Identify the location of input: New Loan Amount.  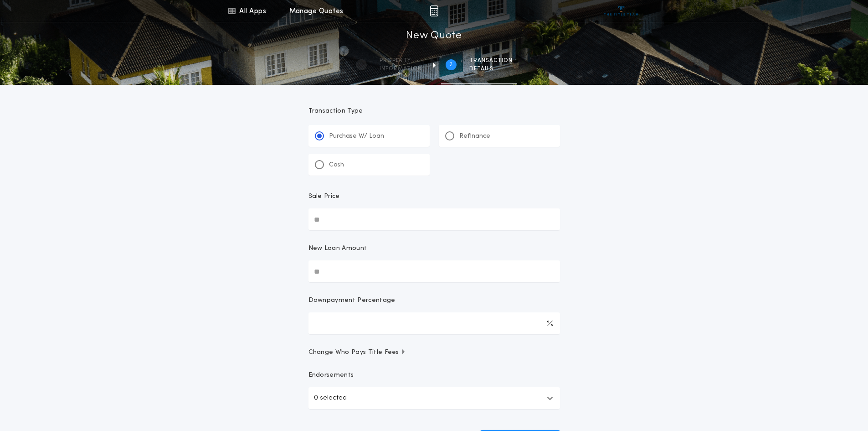
(434, 271).